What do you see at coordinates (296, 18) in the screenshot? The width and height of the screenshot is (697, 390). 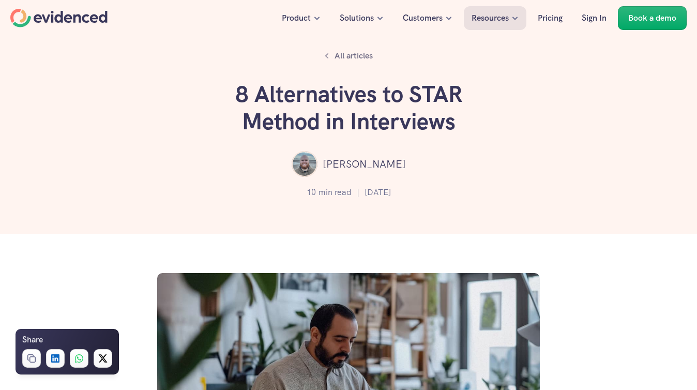 I see `p: Product` at bounding box center [296, 18].